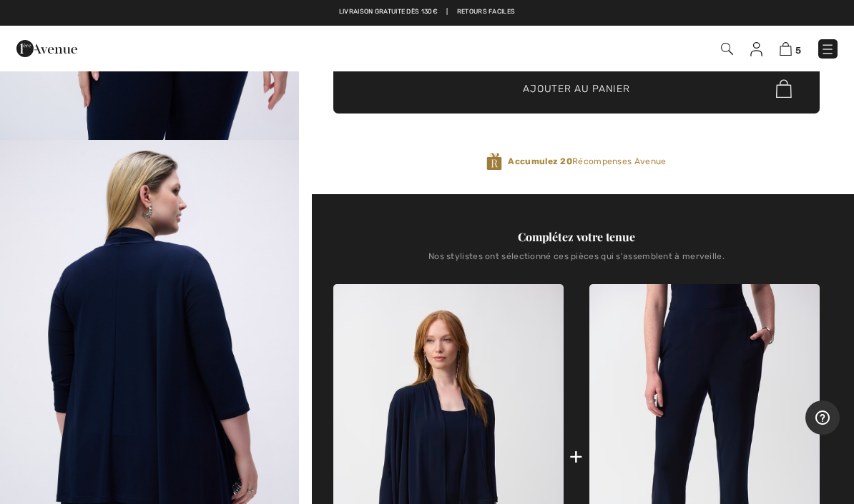  Describe the element at coordinates (827, 50) in the screenshot. I see `img: Menu` at that location.